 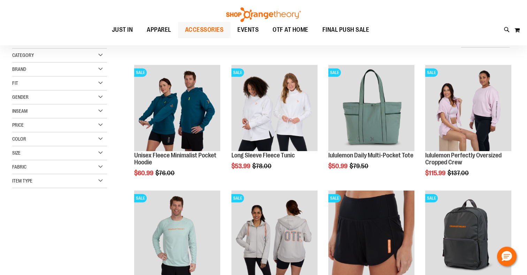 What do you see at coordinates (274, 108) in the screenshot?
I see `a: Product image for Fleece Long SleeveSALE` at bounding box center [274, 108].